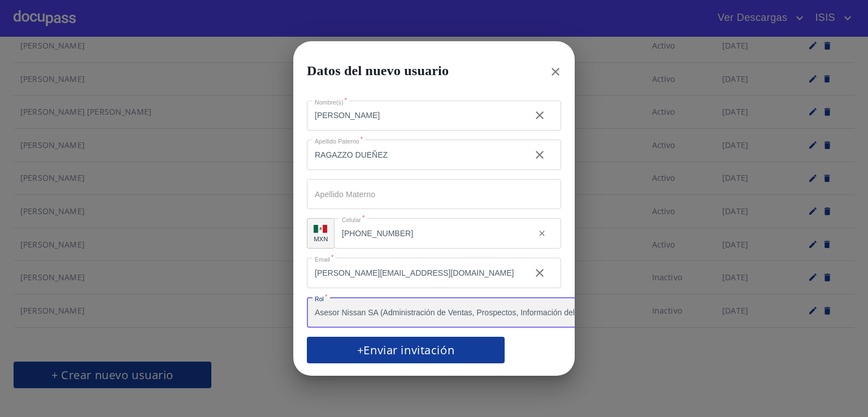 Image resolution: width=868 pixels, height=417 pixels. What do you see at coordinates (502, 313) in the screenshot?
I see `div: Asesor Nissan SA (Administración de Ventas, Prospectos, Información del Cliente, Asignación de Ve...` at bounding box center [502, 313].